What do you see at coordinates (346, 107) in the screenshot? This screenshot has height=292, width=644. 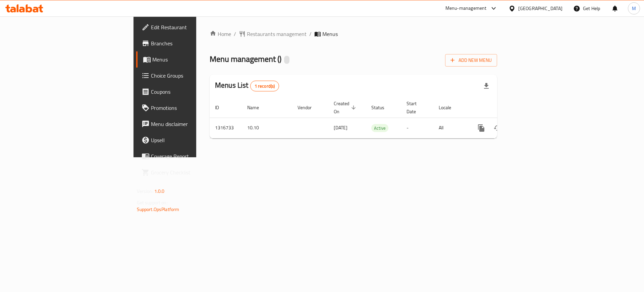 I see `span: Created On` at bounding box center [346, 107].